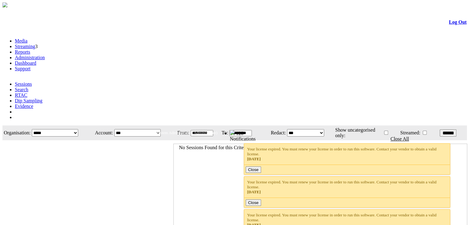 The height and width of the screenshot is (225, 470). Describe the element at coordinates (232, 133) in the screenshot. I see `img: bell25.png` at that location.